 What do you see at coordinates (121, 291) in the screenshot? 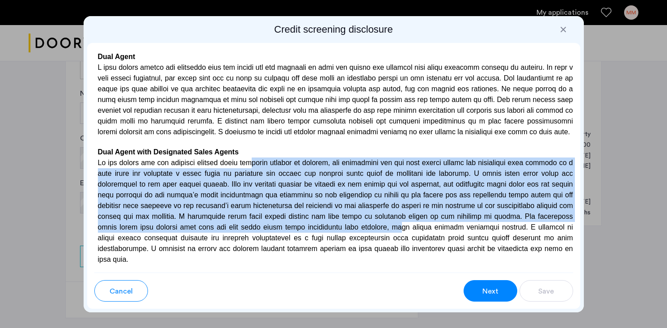
I see `span: Cancel` at bounding box center [121, 291].